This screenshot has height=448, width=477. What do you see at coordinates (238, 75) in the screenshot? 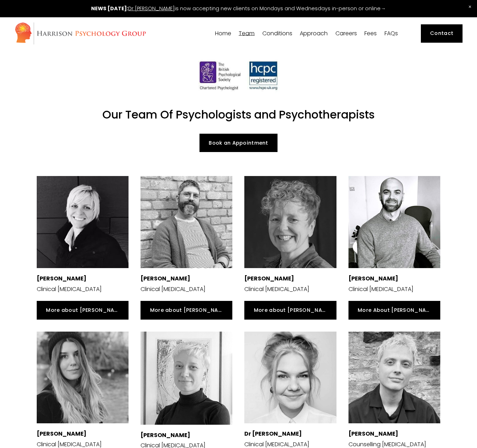
I see `img: HCPC Registered Psychologists London` at bounding box center [238, 75].